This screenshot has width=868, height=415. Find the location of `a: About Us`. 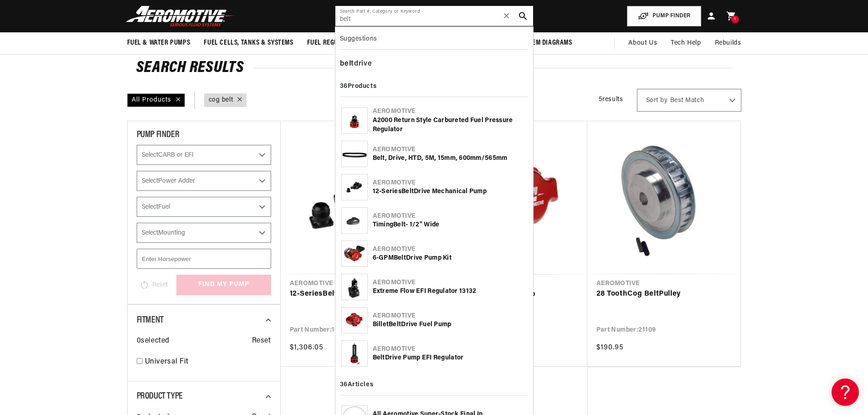

a: About Us is located at coordinates (643, 43).